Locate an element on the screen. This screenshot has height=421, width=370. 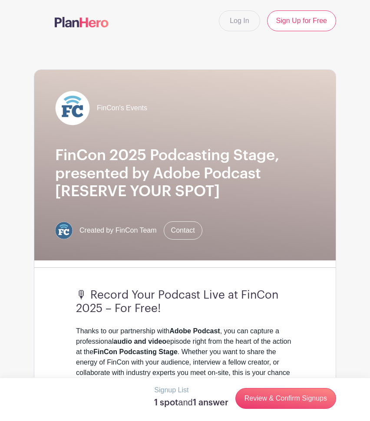
strong: FinCon Podcasting Stage is located at coordinates (135, 351).